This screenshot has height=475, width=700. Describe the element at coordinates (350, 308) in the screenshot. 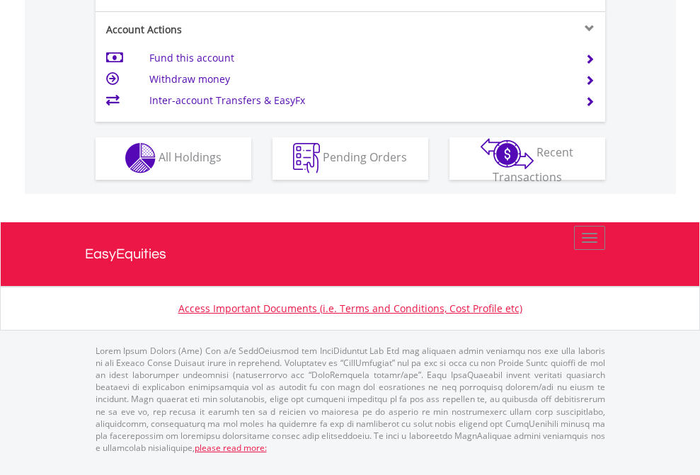

I see `a: Access Important Documents (i.e. Terms and Conditions, Cost Profile etc)` at that location.